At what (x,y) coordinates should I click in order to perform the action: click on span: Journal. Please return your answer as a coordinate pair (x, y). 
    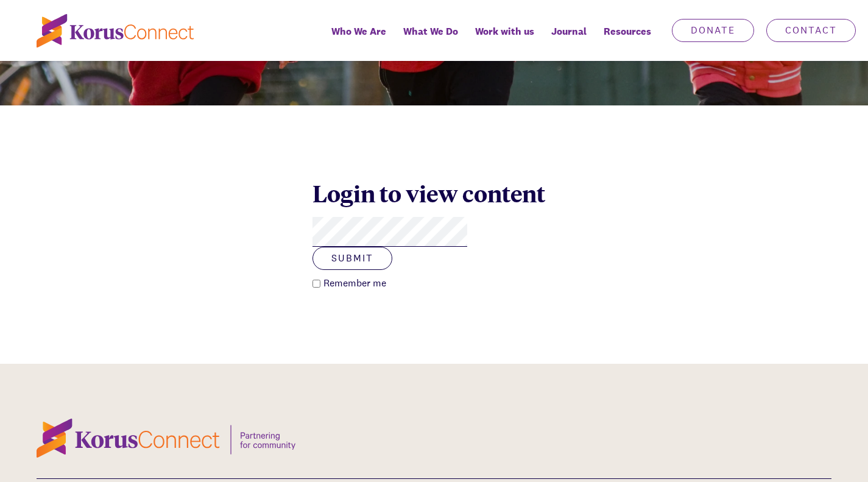
    Looking at the image, I should click on (569, 31).